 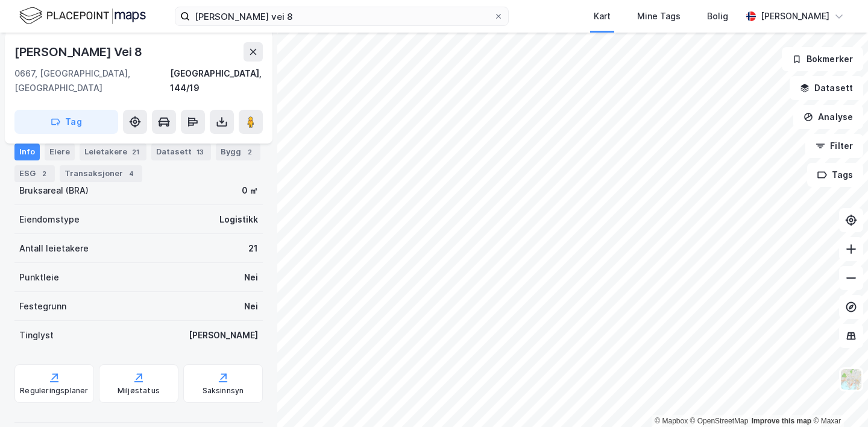 What do you see at coordinates (835, 175) in the screenshot?
I see `button: Tags` at bounding box center [835, 175].